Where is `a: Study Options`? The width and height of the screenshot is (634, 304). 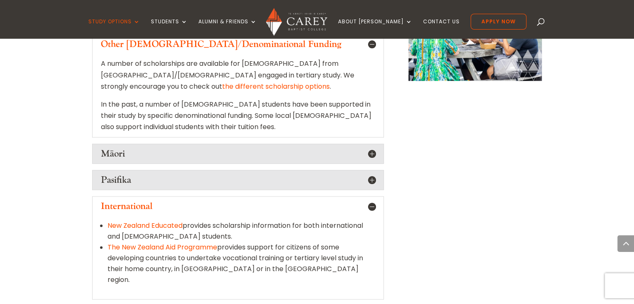 a: Study Options is located at coordinates (114, 28).